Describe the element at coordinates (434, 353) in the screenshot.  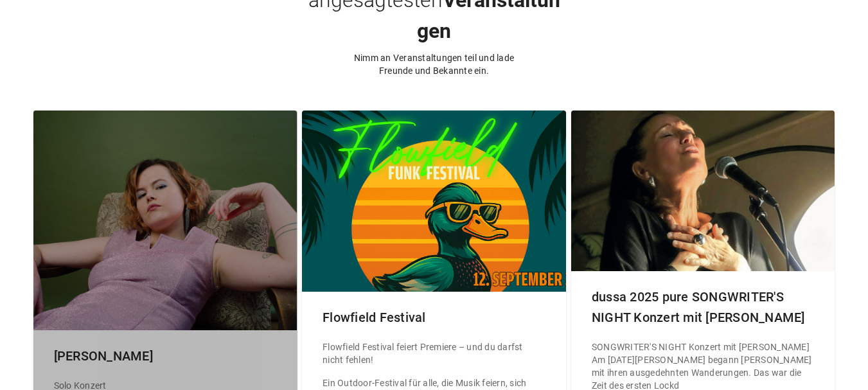
I see `p: Flowfield Festival feiert Premiere – und du darfst nicht fehlen!` at that location.